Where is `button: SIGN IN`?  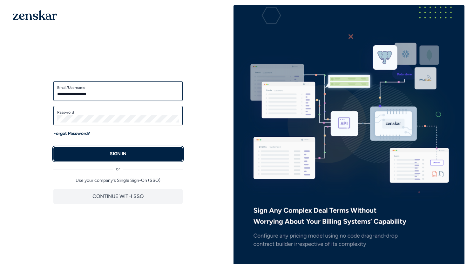
button: SIGN IN is located at coordinates (118, 154).